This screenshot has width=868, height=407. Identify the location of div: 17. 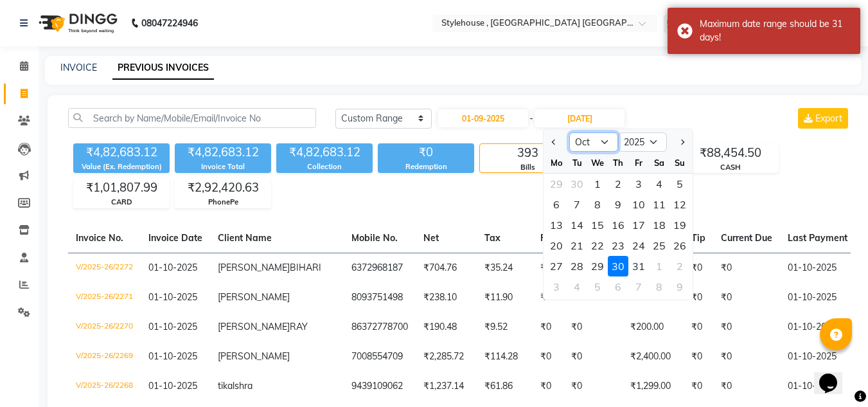
(638, 225).